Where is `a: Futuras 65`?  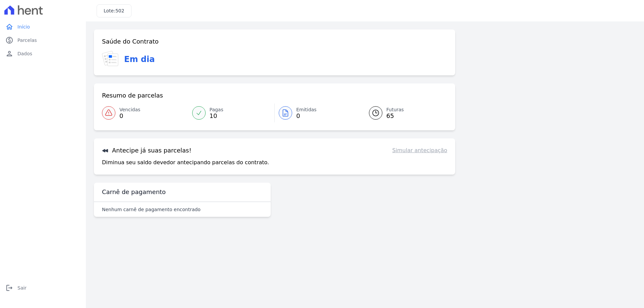
a: Futuras 65 is located at coordinates (404, 113).